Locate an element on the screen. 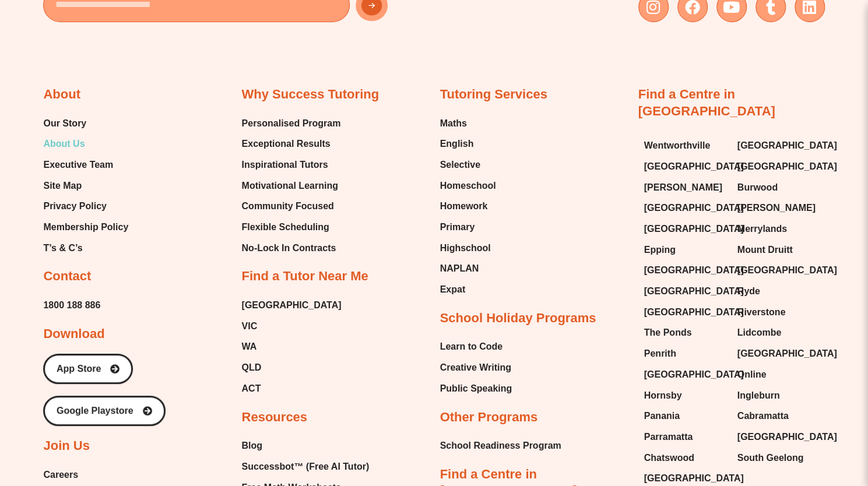  a: WA is located at coordinates (291, 347).